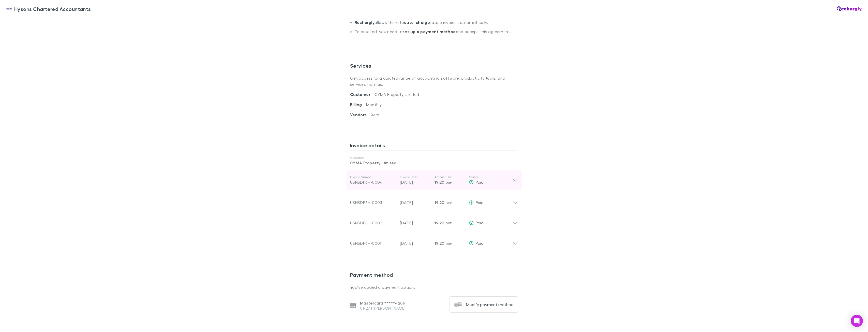  What do you see at coordinates (434, 287) in the screenshot?
I see `p: You’ve added a payment option.` at bounding box center [434, 287].